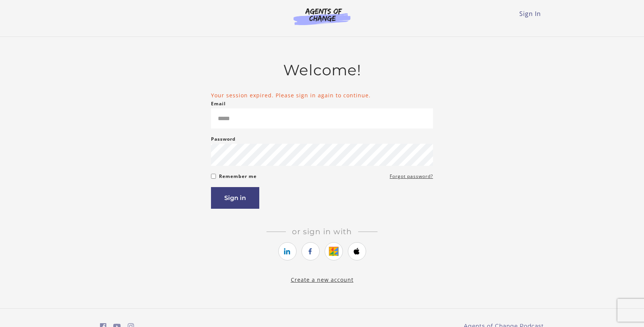  Describe the element at coordinates (411, 176) in the screenshot. I see `a: Forgot password?` at that location.